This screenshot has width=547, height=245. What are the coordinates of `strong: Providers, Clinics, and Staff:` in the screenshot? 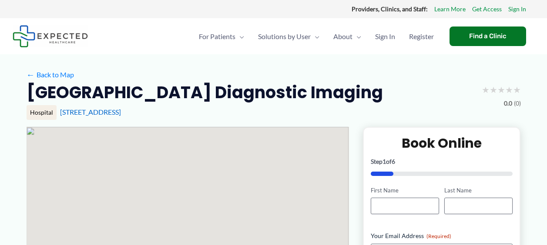 It's located at (389, 9).